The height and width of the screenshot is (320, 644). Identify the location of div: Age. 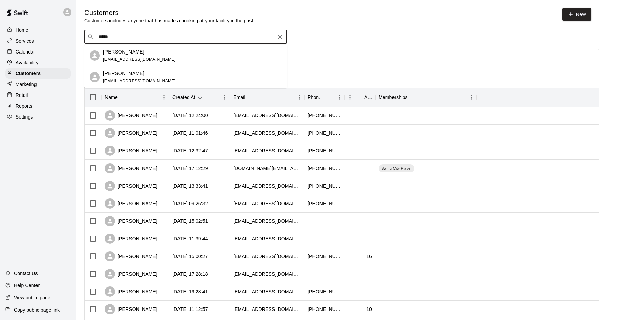
(368, 97).